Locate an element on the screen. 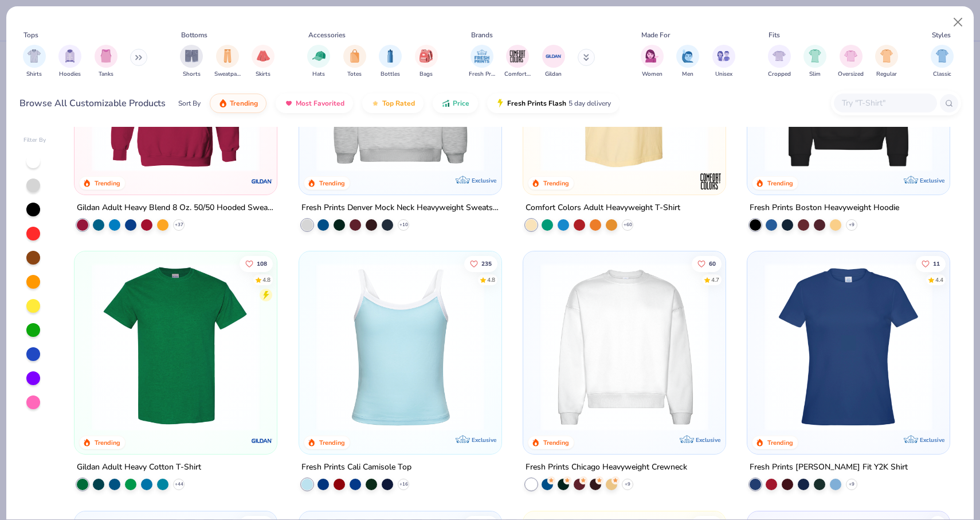 The width and height of the screenshot is (980, 520). div: Fresh Prints Chicago Heavyweight Crewneck is located at coordinates (606, 467).